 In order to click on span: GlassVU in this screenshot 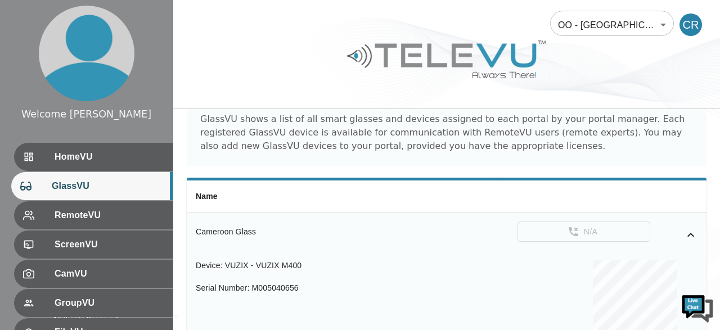, I will do `click(107, 186)`.